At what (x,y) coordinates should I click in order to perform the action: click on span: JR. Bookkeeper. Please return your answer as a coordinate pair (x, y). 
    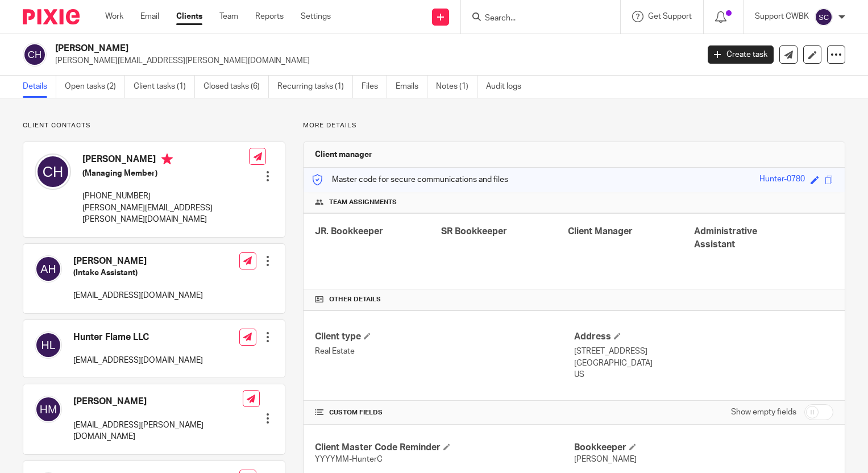
    Looking at the image, I should click on (349, 232).